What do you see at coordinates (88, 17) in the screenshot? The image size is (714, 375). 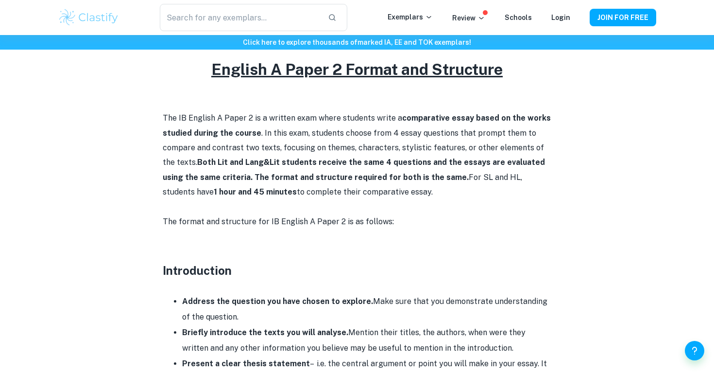 I see `img: Clastify logo` at bounding box center [88, 17].